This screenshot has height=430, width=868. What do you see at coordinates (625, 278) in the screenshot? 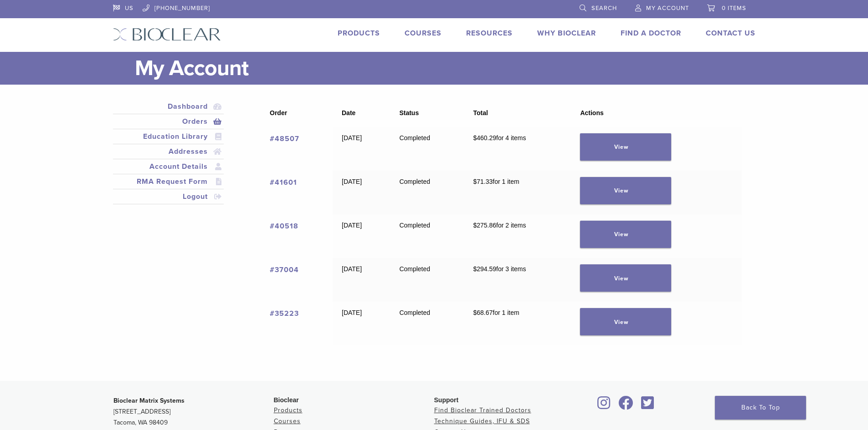
I see `a: View order 37004` at bounding box center [625, 278].